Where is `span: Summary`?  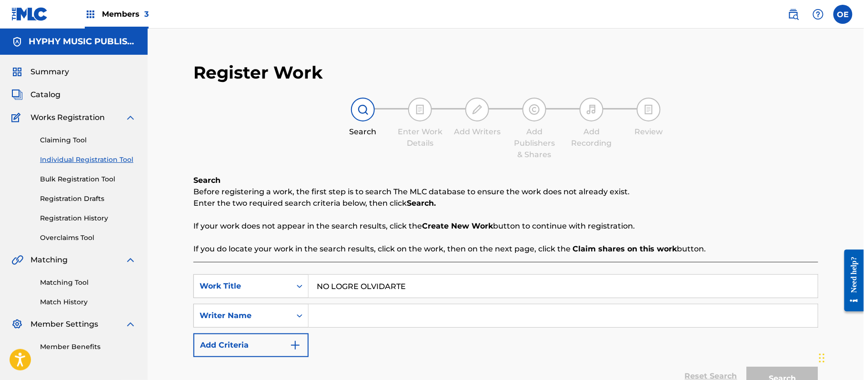 span: Summary is located at coordinates (50, 72).